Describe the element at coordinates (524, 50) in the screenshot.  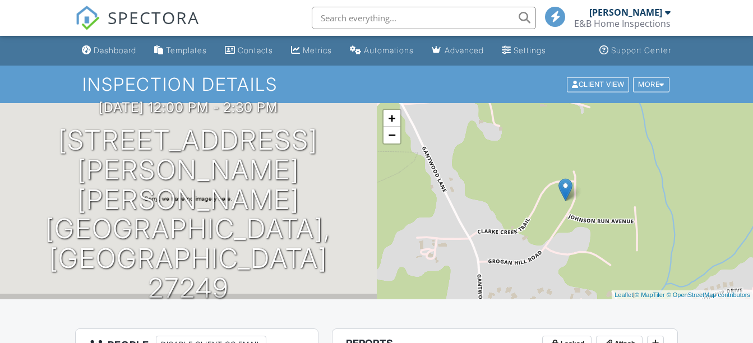
I see `a: Settings` at that location.